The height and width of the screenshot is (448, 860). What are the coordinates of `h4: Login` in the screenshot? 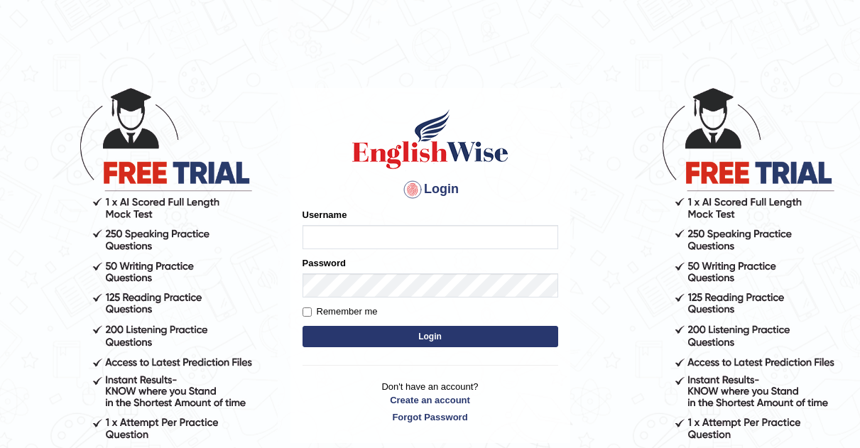 It's located at (430, 190).